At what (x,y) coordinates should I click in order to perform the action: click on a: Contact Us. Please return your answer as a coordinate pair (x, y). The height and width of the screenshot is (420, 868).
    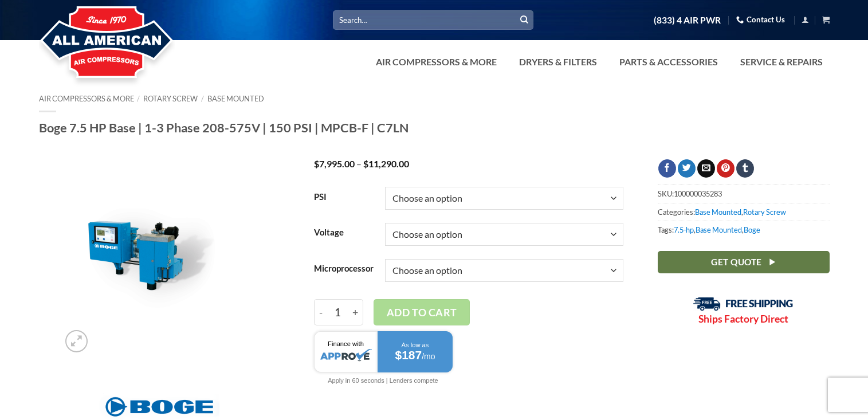
    Looking at the image, I should click on (761, 19).